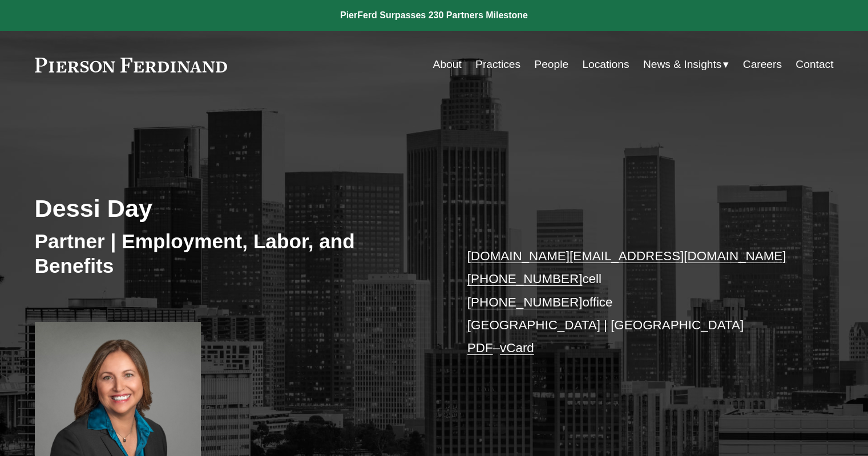  What do you see at coordinates (480, 348) in the screenshot?
I see `a: PDF` at bounding box center [480, 348].